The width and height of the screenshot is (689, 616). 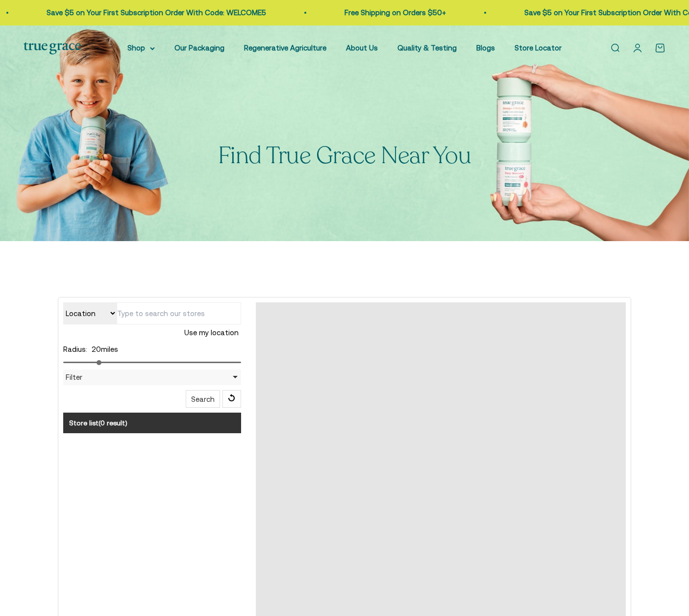 I want to click on span: 20, so click(x=96, y=349).